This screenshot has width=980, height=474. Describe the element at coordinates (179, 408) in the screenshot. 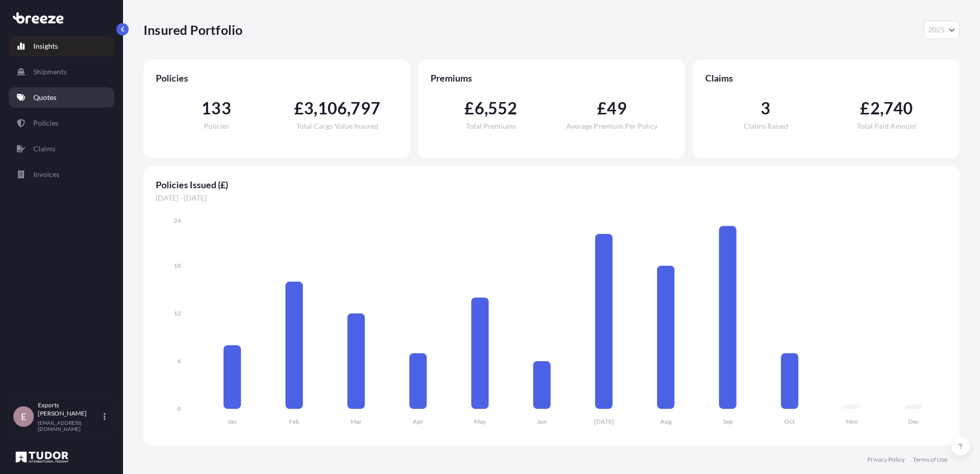

I see `tspan: 0` at that location.